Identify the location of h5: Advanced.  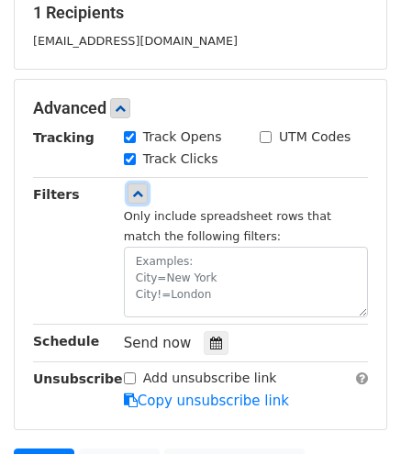
(200, 108).